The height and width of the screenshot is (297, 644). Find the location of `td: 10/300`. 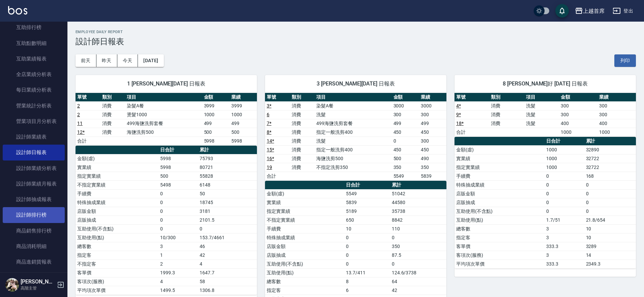

td: 10/300 is located at coordinates (178, 237).